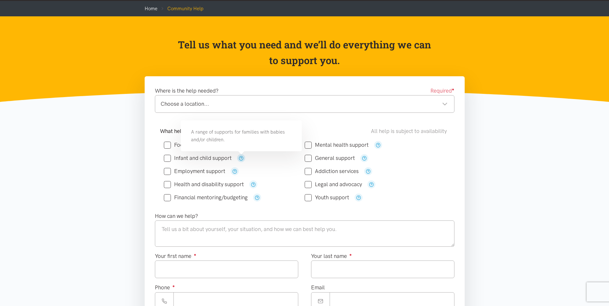  I want to click on label: Email, so click(318, 287).